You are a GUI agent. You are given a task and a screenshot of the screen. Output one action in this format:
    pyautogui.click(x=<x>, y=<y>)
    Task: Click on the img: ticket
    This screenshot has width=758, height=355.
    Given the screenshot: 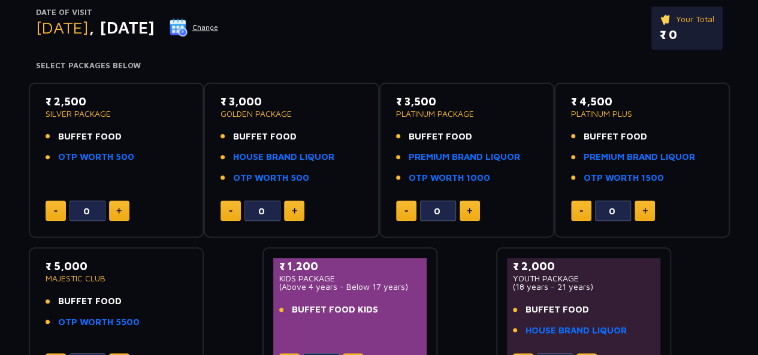 What is the action you would take?
    pyautogui.click(x=666, y=19)
    